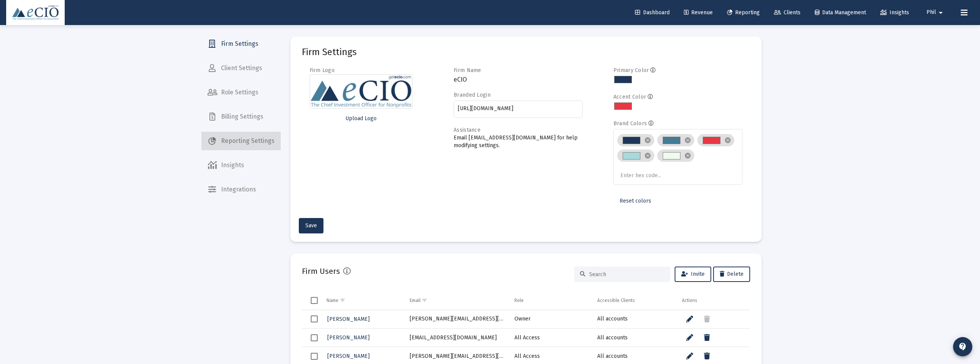  Describe the element at coordinates (241, 44) in the screenshot. I see `span: Firm Settings` at that location.